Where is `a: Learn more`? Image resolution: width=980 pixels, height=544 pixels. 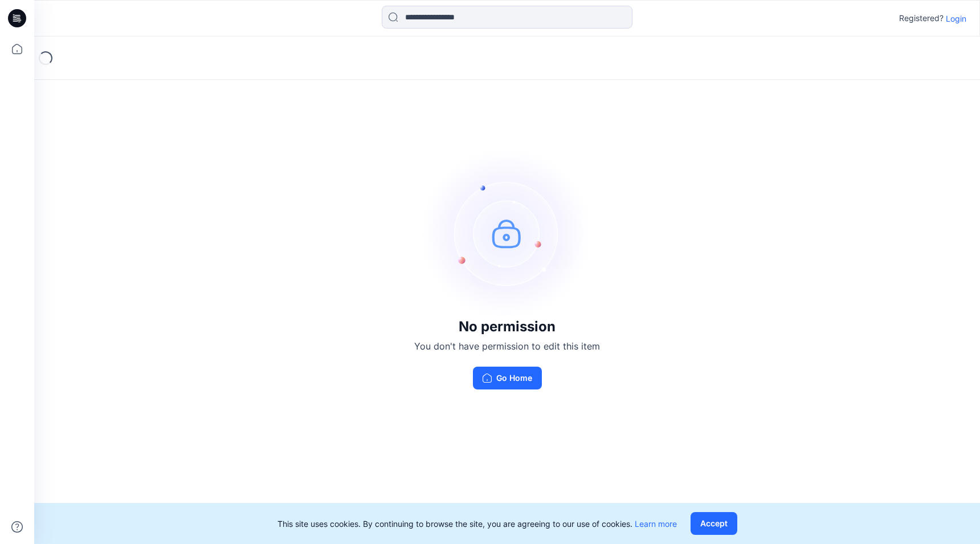
a: Learn more is located at coordinates (656, 523).